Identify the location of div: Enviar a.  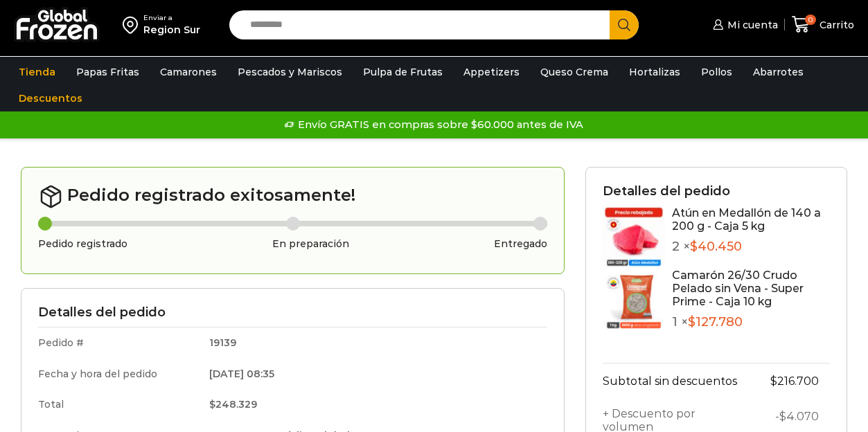
(172, 18).